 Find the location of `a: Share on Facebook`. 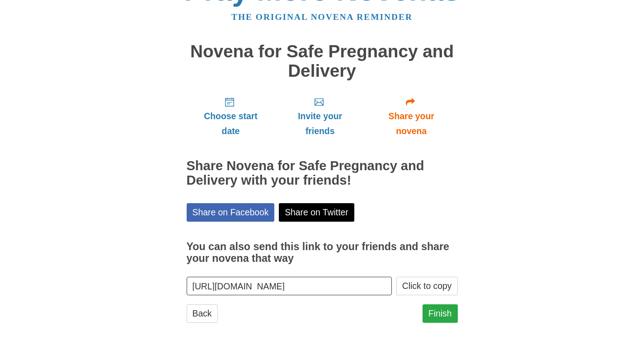

a: Share on Facebook is located at coordinates (230, 212).